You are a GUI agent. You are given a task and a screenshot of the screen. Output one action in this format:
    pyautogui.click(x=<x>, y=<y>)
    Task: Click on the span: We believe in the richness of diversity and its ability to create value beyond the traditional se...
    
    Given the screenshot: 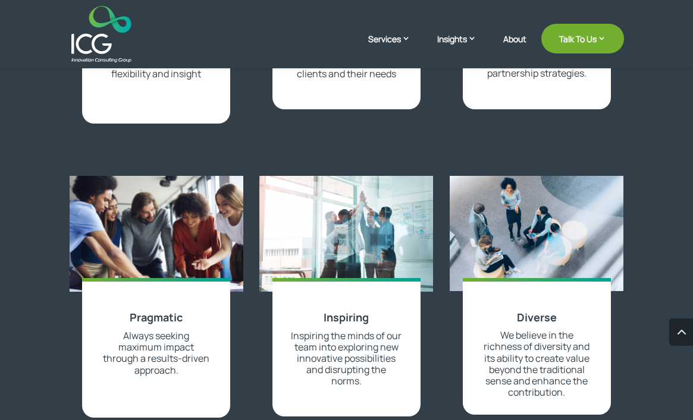 What is the action you would take?
    pyautogui.click(x=536, y=364)
    